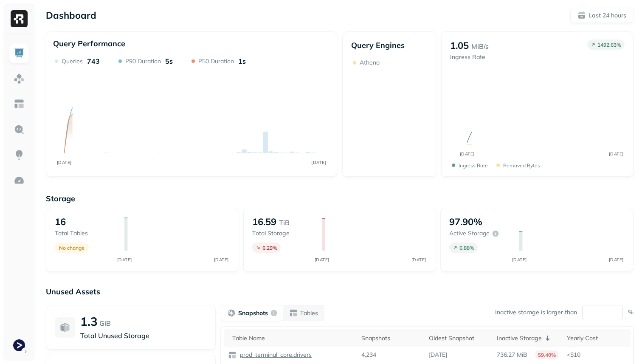 The height and width of the screenshot is (364, 642). Describe the element at coordinates (89, 321) in the screenshot. I see `p: 1.3` at that location.